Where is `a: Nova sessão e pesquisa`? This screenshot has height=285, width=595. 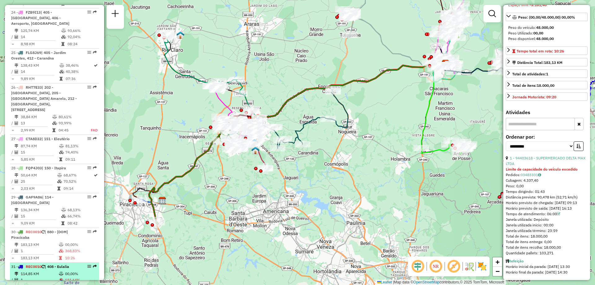
a: Nova sessão e pesquisa is located at coordinates (115, 14).